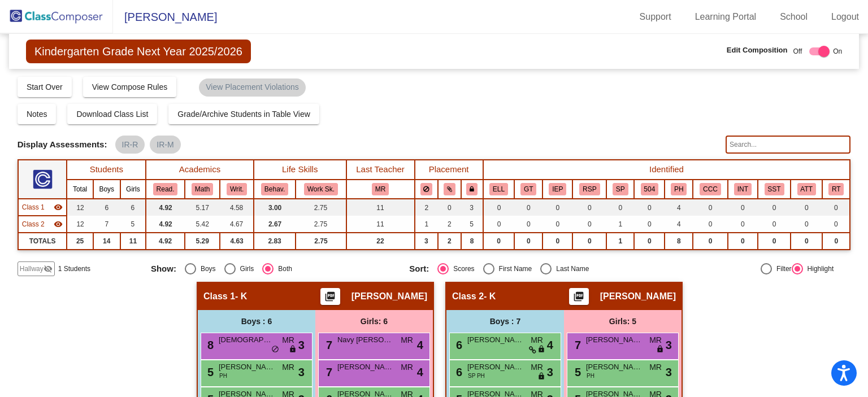  I want to click on button: Work Sk., so click(321, 189).